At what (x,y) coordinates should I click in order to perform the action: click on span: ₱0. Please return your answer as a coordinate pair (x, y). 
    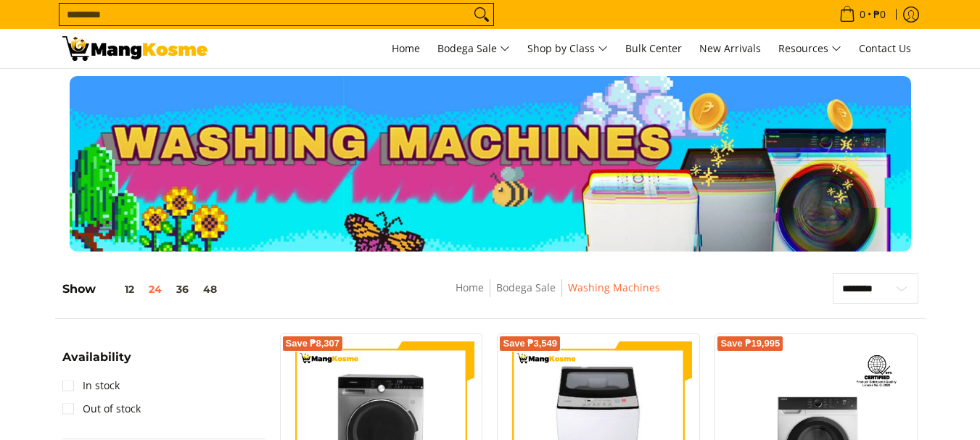
    Looking at the image, I should click on (879, 14).